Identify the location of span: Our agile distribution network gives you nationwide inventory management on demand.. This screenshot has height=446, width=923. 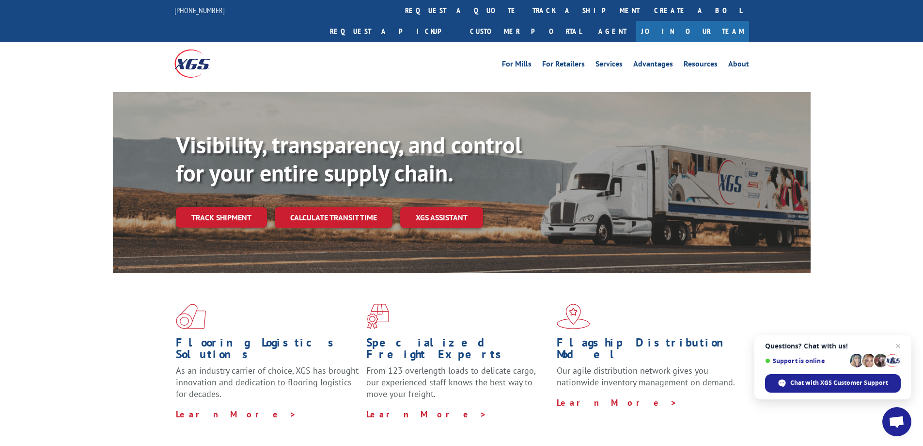
(646, 376).